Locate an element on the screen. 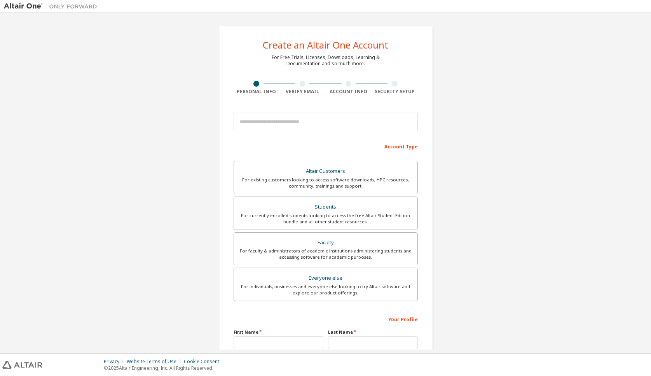 This screenshot has width=651, height=376. div: Altair Customers is located at coordinates (326, 172).